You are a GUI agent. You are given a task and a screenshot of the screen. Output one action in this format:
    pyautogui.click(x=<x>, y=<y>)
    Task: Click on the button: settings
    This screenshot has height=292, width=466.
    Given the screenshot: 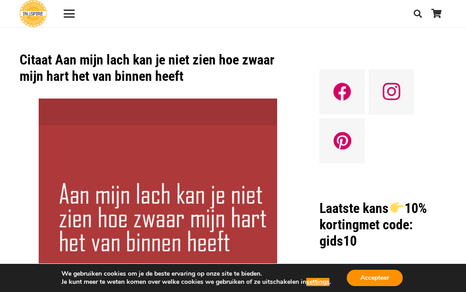 What is the action you would take?
    pyautogui.click(x=317, y=282)
    